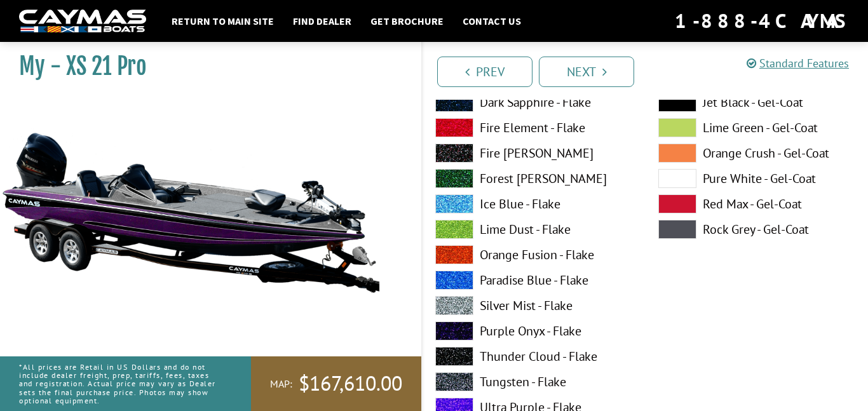 The height and width of the screenshot is (411, 868). I want to click on a: Next, so click(587, 72).